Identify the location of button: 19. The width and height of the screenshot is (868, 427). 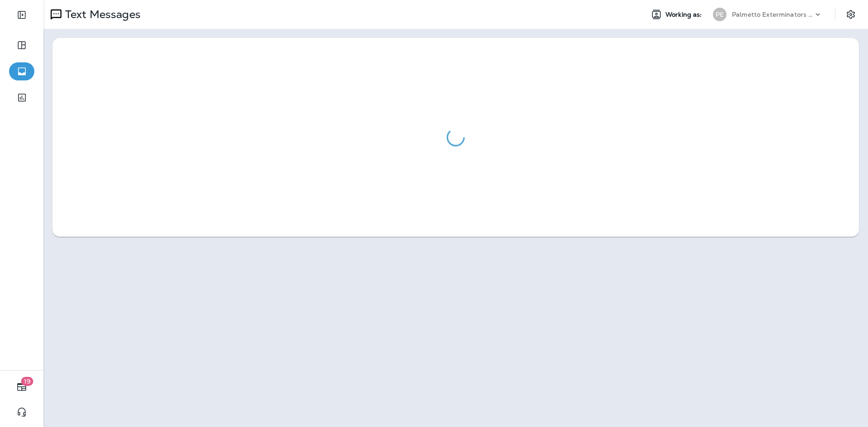
(21, 387).